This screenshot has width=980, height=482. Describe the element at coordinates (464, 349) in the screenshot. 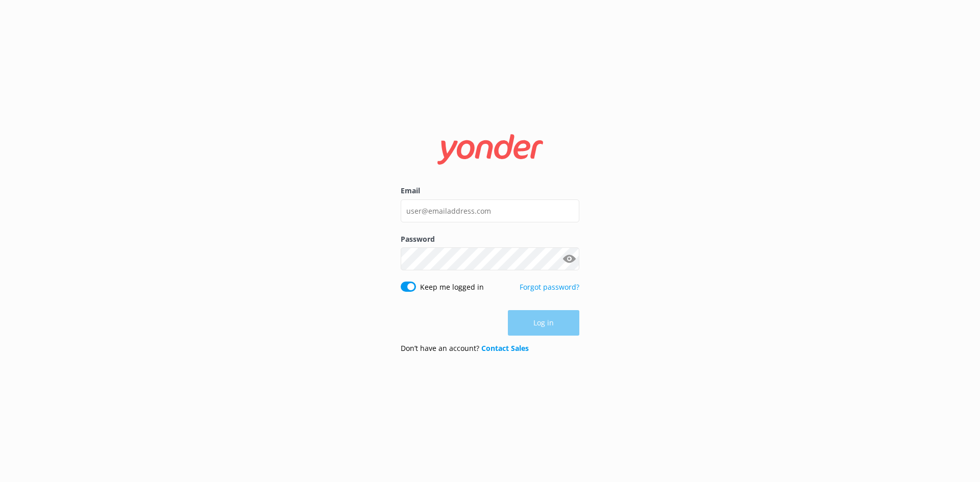

I see `p: Don’t have an account?` at that location.